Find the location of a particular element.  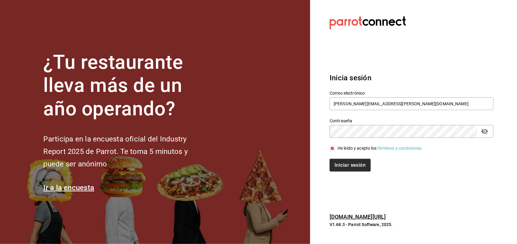

button: passwordField is located at coordinates (485, 132).